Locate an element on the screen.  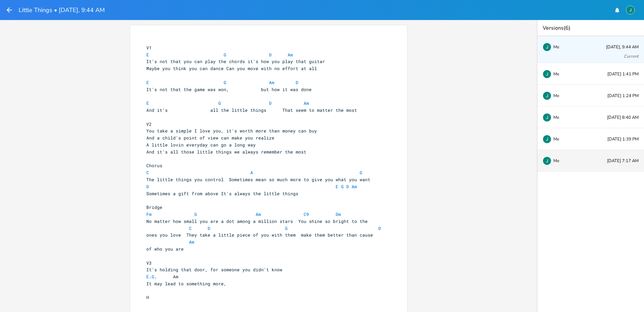
span: It's not that you can play the chords it's how you play that guitar is located at coordinates (236, 61).